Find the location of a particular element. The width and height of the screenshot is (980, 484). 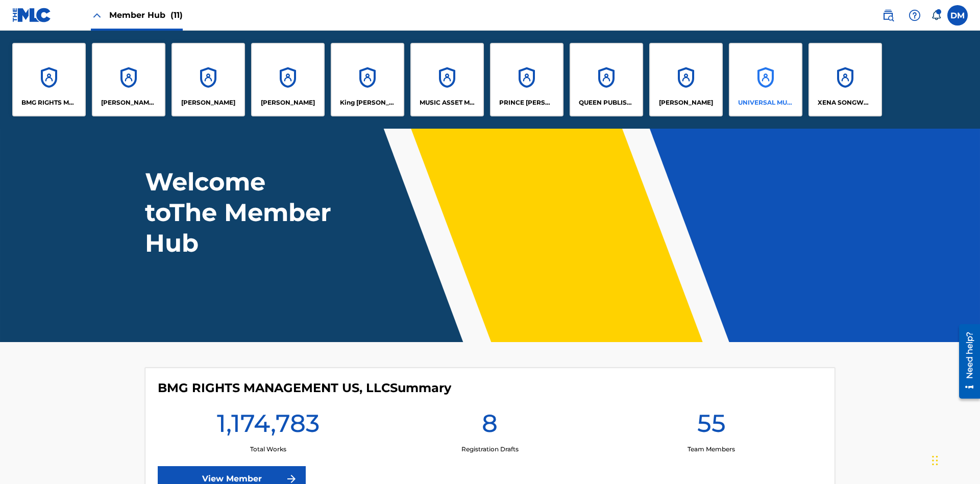

a: AccountsBMG RIGHTS MANAGEMENT US, LLC is located at coordinates (49, 80).